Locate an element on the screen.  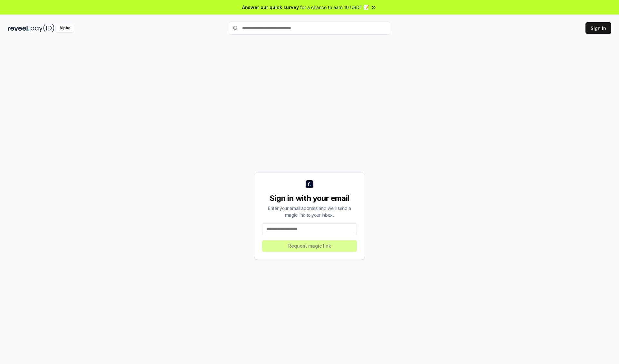
img: reveel_dark is located at coordinates (19, 28).